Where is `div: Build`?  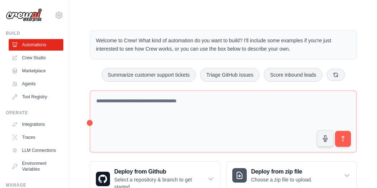
div: Build is located at coordinates (34, 33).